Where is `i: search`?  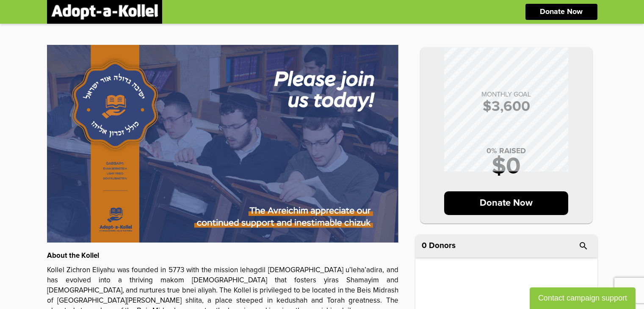
i: search is located at coordinates (584, 246).